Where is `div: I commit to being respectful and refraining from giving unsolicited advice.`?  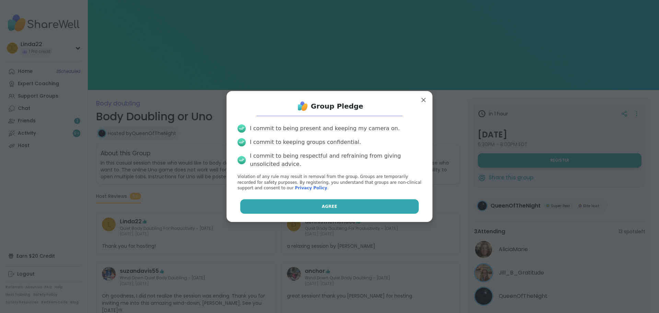
div: I commit to being respectful and refraining from giving unsolicited advice. is located at coordinates (336, 160).